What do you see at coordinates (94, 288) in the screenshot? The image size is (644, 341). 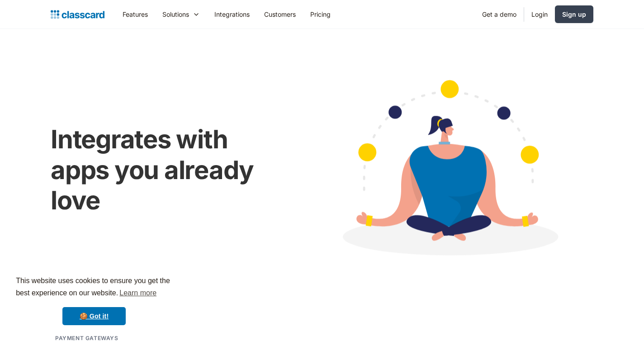 I see `span: This website uses cookies to ensure you get the best experience on our website.` at bounding box center [94, 288].